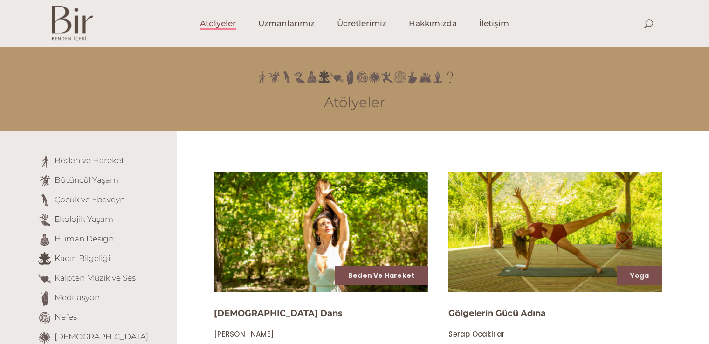 The height and width of the screenshot is (344, 709). What do you see at coordinates (95, 278) in the screenshot?
I see `a: Kalpten Müzik ve Ses` at bounding box center [95, 278].